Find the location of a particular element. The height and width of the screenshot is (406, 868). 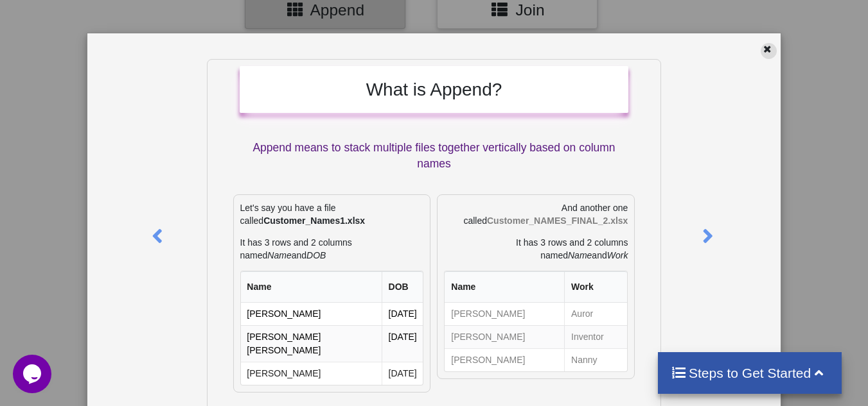

th: DOB is located at coordinates (402, 287).